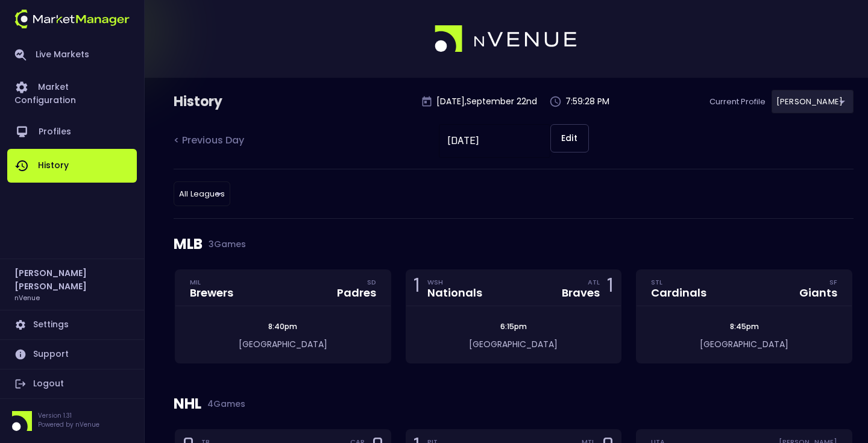  What do you see at coordinates (580, 293) in the screenshot?
I see `div: Braves` at bounding box center [580, 293].